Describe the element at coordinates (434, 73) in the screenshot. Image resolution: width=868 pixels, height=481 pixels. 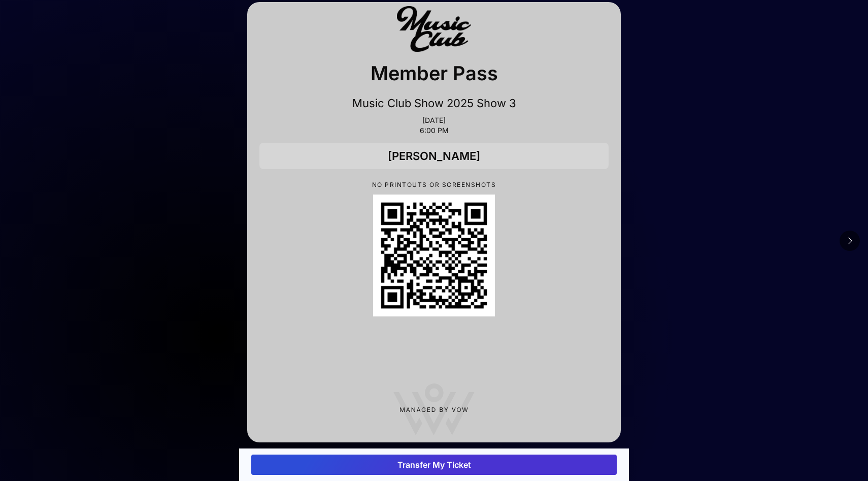
I see `p: Member Pass` at that location.